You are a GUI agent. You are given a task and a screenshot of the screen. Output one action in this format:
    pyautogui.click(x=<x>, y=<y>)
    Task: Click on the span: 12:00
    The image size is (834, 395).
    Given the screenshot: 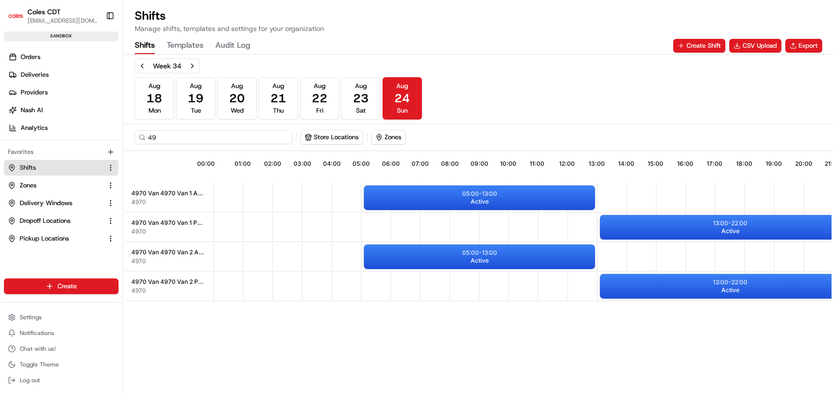 What is the action you would take?
    pyautogui.click(x=567, y=164)
    